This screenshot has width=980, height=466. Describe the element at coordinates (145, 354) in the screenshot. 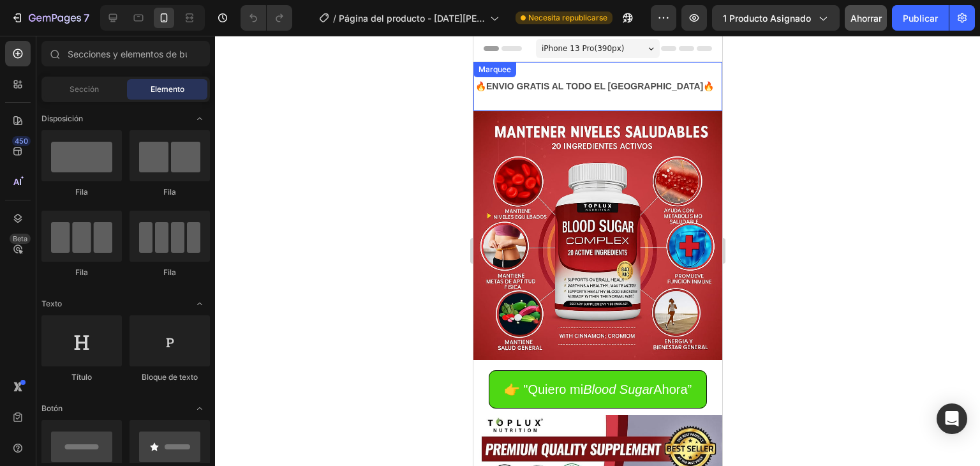

I see `i: Blood Sugar` at that location.